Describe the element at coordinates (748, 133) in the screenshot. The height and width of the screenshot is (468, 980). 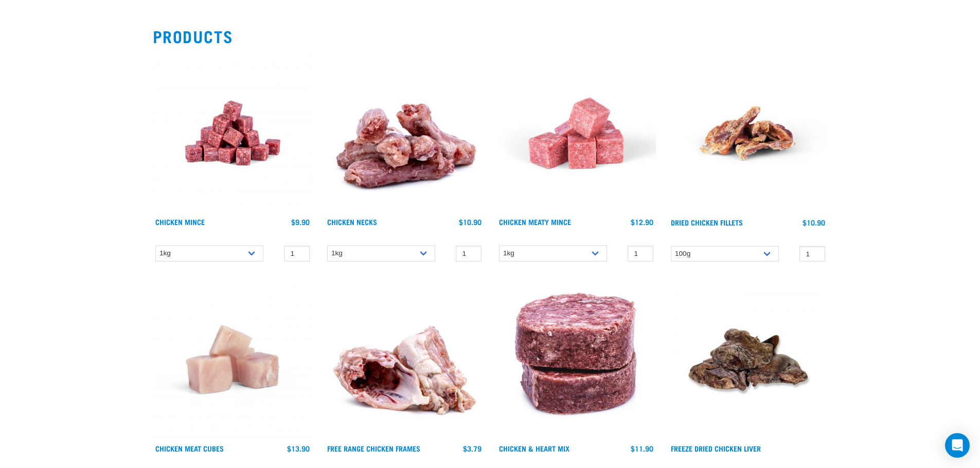
I see `img: Chicken fillets` at that location.